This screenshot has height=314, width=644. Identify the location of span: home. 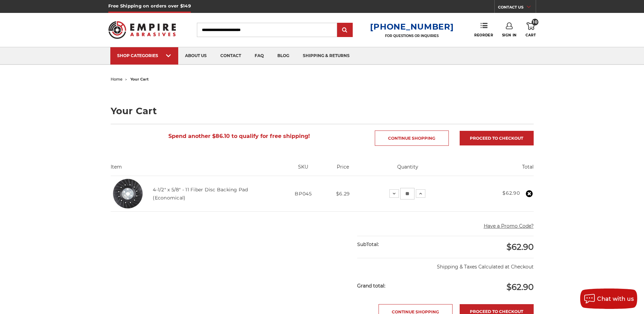
(116, 79).